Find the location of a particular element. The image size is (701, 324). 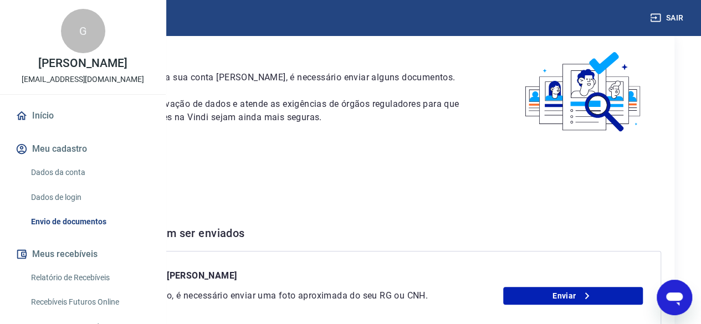

button: Meu cadastro is located at coordinates (83, 149).